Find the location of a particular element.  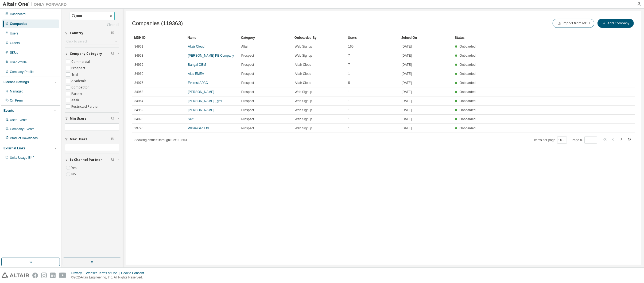

span: 29796 is located at coordinates (138, 128).